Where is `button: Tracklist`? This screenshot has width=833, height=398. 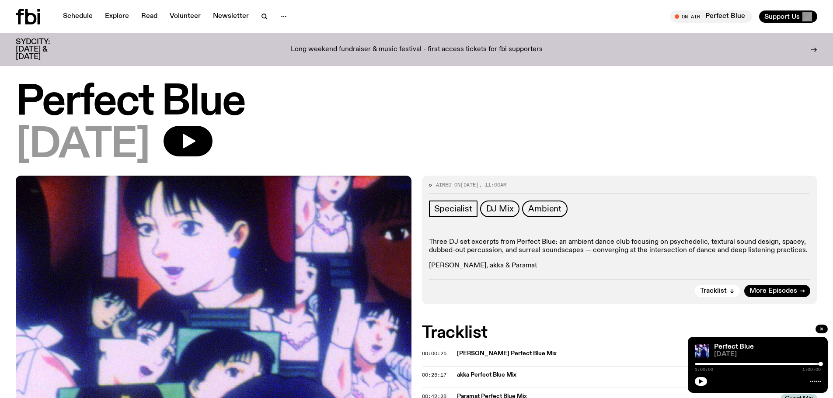 button: Tracklist is located at coordinates (717, 291).